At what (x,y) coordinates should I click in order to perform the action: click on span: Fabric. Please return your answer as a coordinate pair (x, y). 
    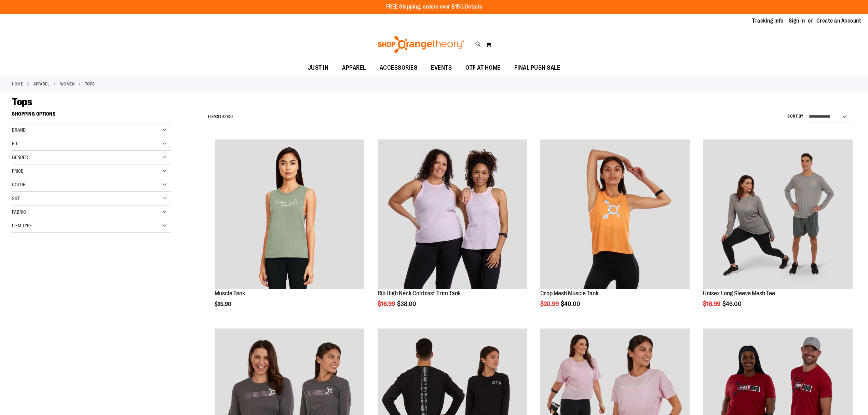
    Looking at the image, I should click on (18, 212).